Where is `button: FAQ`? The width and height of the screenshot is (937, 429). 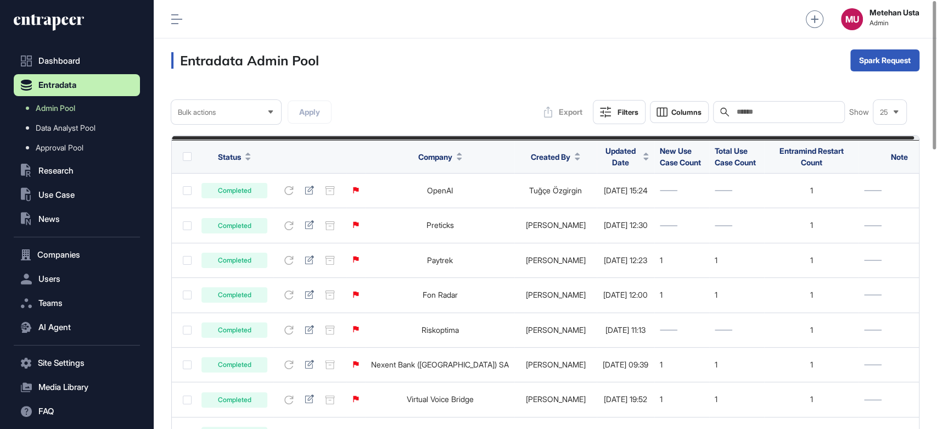 button: FAQ is located at coordinates (77, 411).